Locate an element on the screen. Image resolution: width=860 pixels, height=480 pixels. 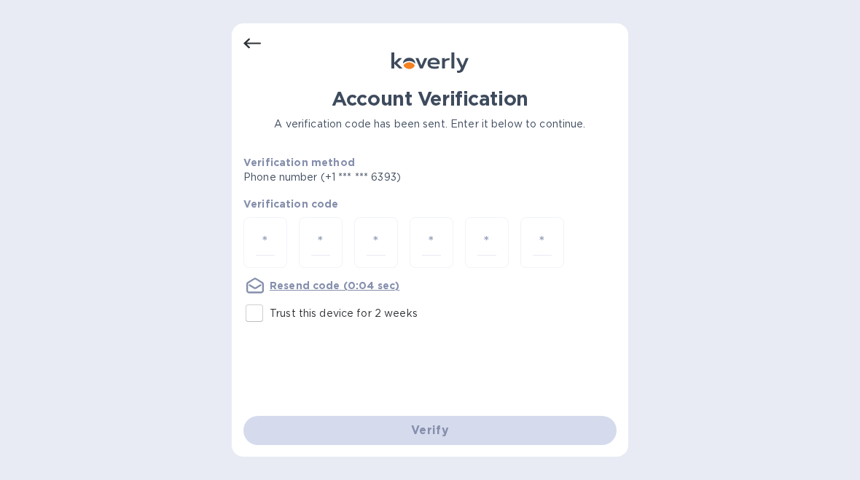
b: Verification method is located at coordinates (299, 162).